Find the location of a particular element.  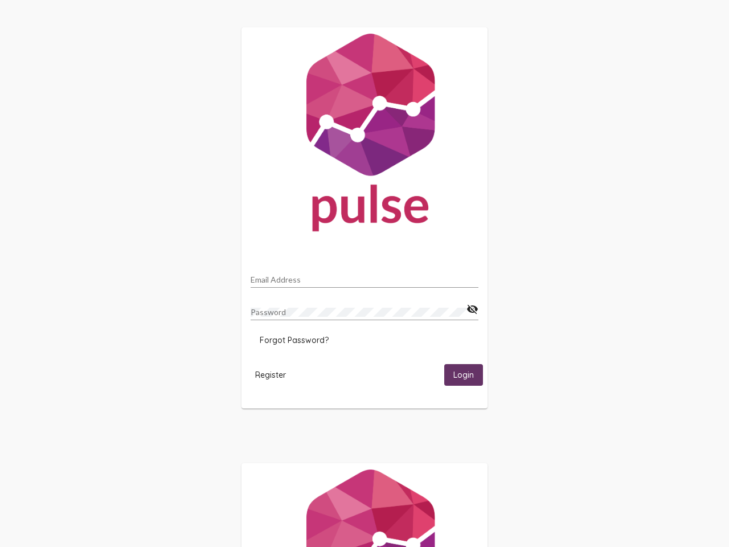

span: Forgot Password? is located at coordinates (294, 340).